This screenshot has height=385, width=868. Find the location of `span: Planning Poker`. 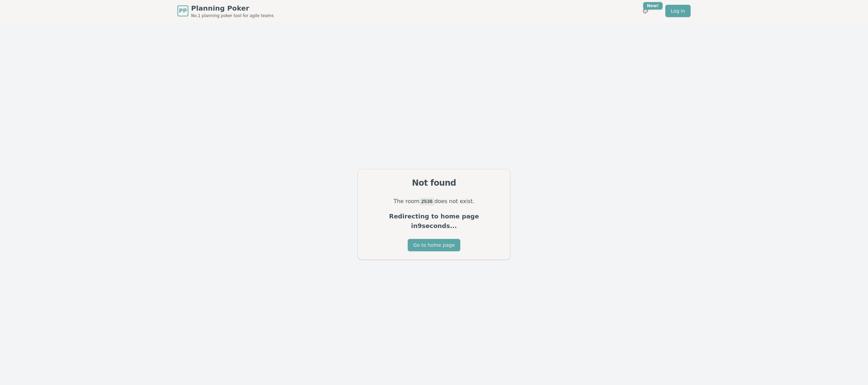

span: Planning Poker is located at coordinates (232, 8).